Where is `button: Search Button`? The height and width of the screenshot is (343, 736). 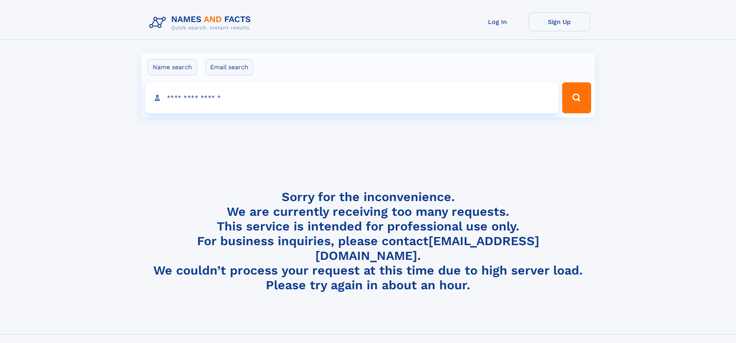
button: Search Button is located at coordinates (576, 98).